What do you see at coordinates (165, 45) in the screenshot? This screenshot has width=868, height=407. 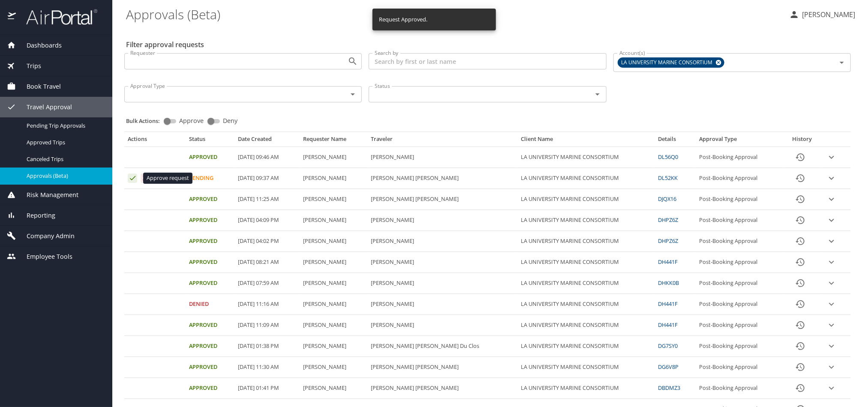 I see `h2: Filter approval requests` at bounding box center [165, 45].